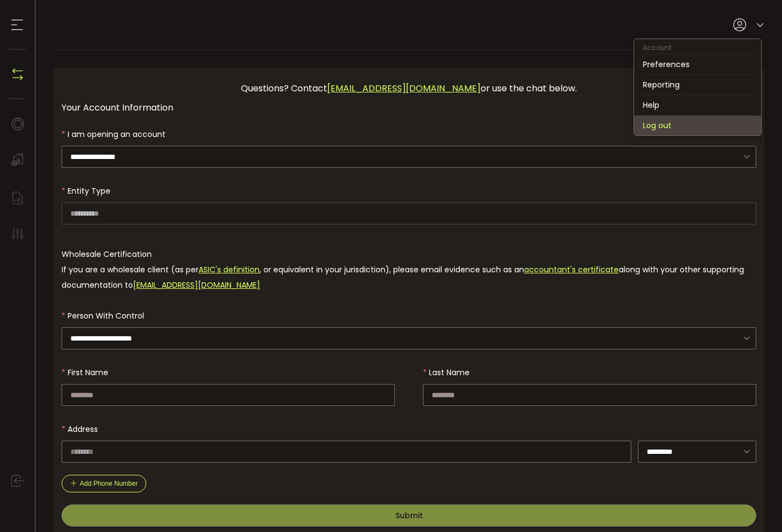  Describe the element at coordinates (409, 269) in the screenshot. I see `div: Wholesale Certification If you are a wholesale client (as per , or equivalent in your jurisdictio...` at that location.